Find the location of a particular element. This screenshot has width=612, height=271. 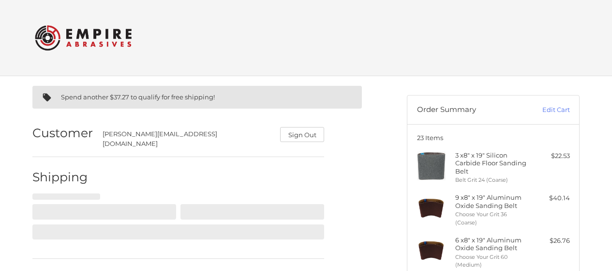

li: Choose Your Grit 60 (Medium) is located at coordinates (492, 260).